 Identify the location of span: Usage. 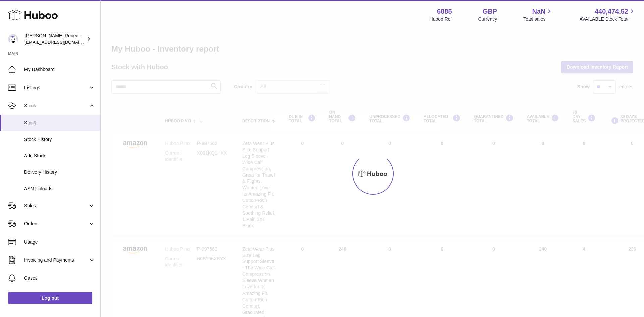
(60, 241).